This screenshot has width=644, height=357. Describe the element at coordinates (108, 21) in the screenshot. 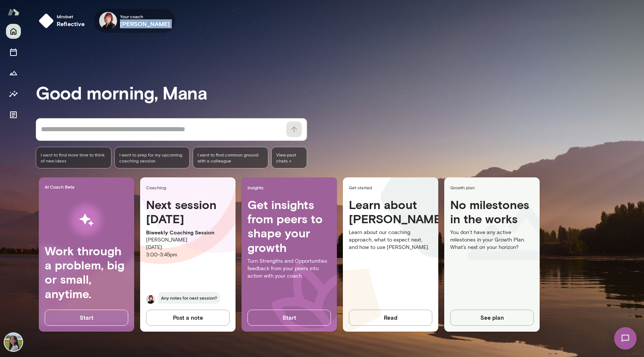

I see `img: Leigh Allen-Arredondo` at that location.